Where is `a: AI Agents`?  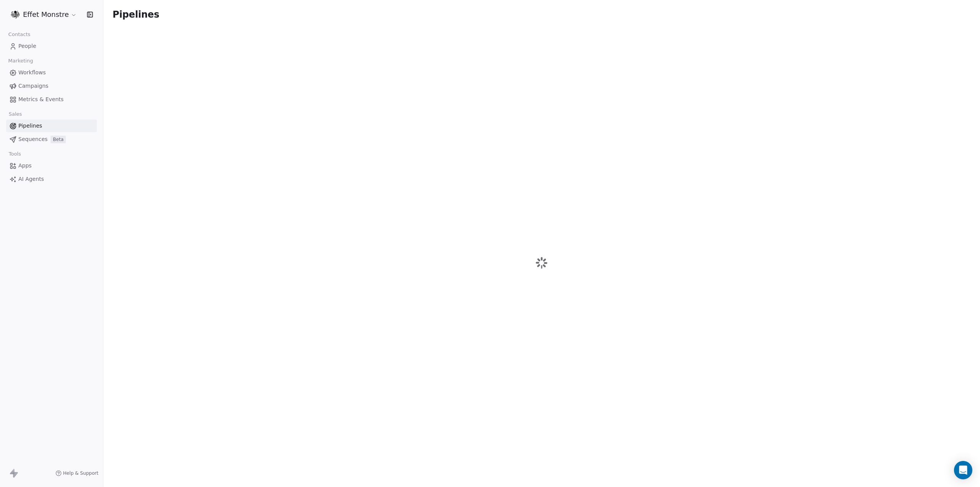 a: AI Agents is located at coordinates (51, 179).